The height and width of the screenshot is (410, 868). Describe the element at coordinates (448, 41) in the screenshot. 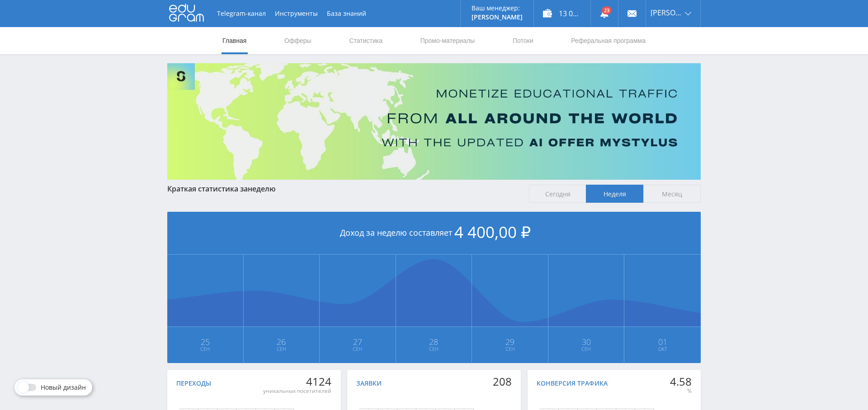

I see `a: Промо-материалы` at that location.